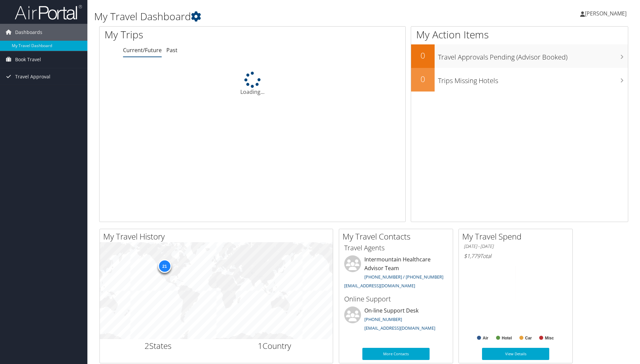 The image size is (640, 364). What do you see at coordinates (520, 35) in the screenshot?
I see `h1: My Action Items` at bounding box center [520, 35].